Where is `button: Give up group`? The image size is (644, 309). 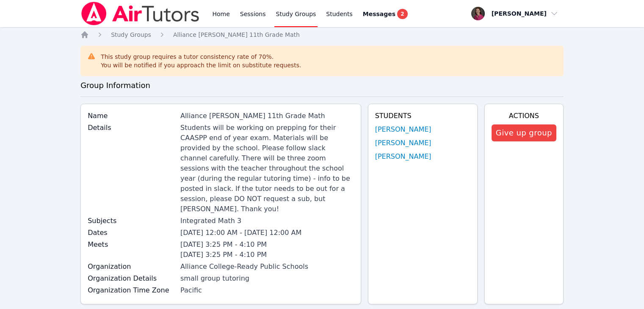
button: Give up group is located at coordinates (524, 133).